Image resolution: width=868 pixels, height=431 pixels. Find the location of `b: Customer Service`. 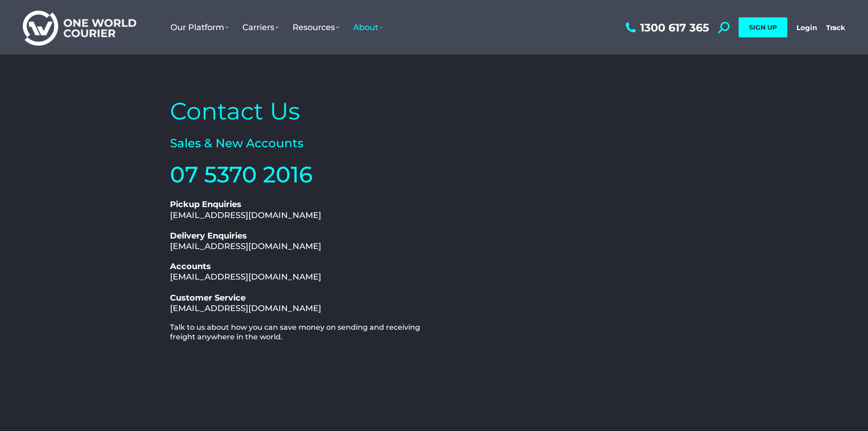

b: Customer Service is located at coordinates (208, 298).